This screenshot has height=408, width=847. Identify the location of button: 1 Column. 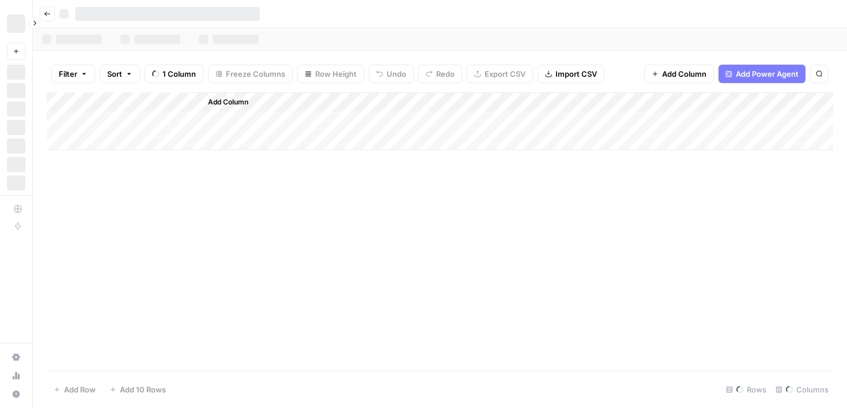
(174, 74).